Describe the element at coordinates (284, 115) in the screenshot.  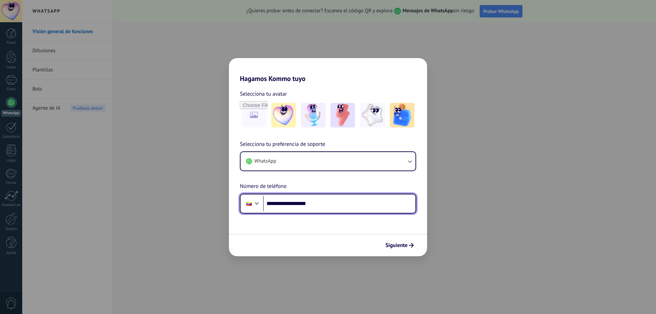
I see `img: -1.jpeg` at that location.